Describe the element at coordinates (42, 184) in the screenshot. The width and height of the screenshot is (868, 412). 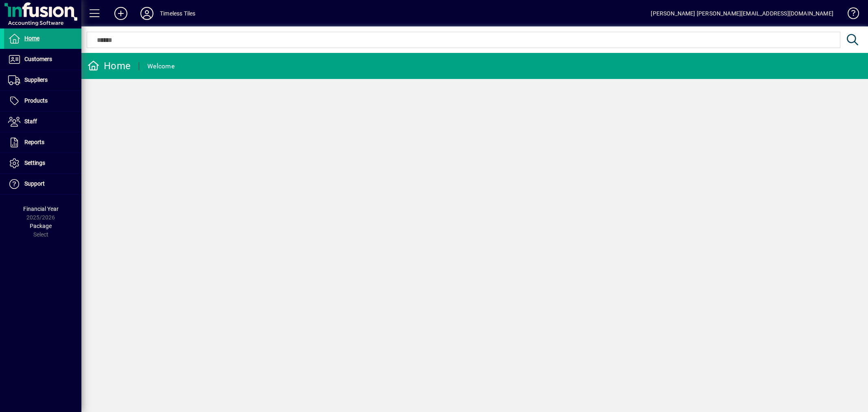
I see `a: Support` at that location.